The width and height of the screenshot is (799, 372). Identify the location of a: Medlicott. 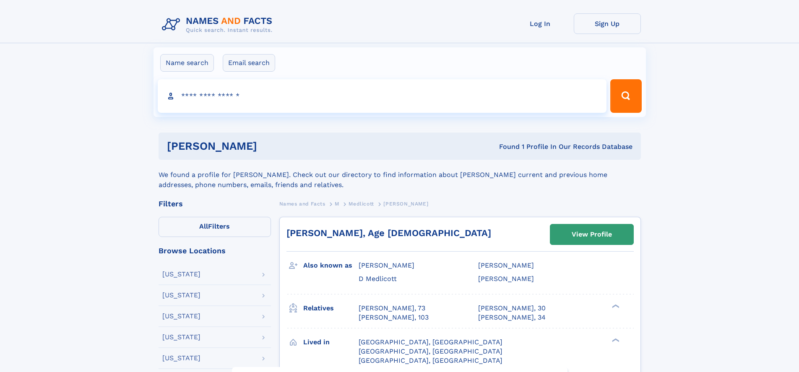
(361, 203).